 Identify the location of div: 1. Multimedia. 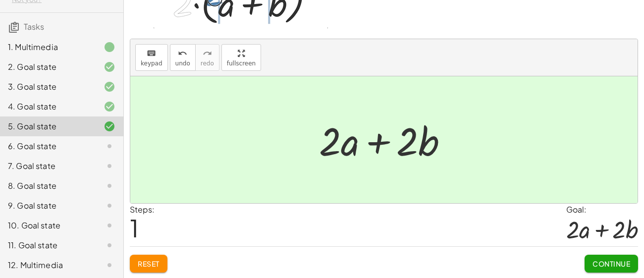
(47, 47).